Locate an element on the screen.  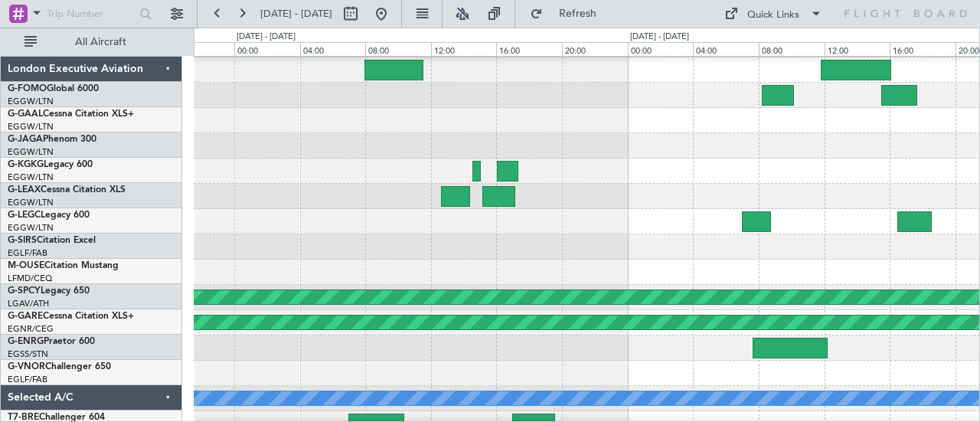
button: Refresh is located at coordinates (569, 13).